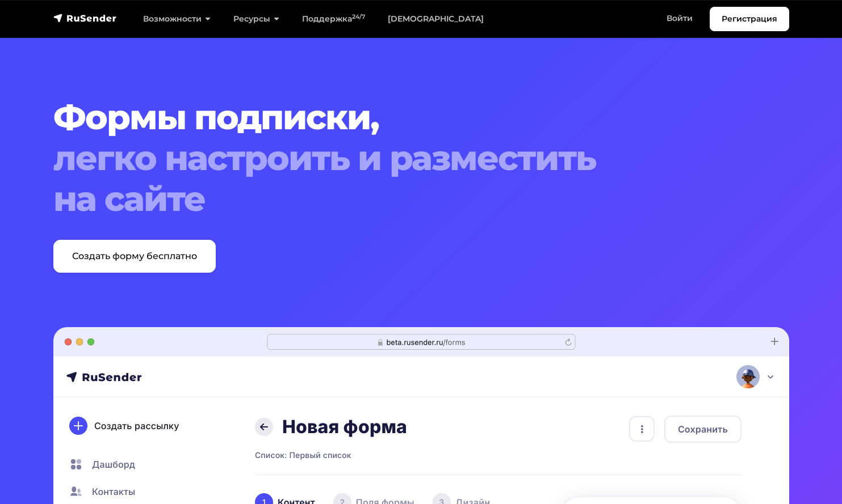  Describe the element at coordinates (390, 158) in the screenshot. I see `h1: Формы подписки,` at that location.